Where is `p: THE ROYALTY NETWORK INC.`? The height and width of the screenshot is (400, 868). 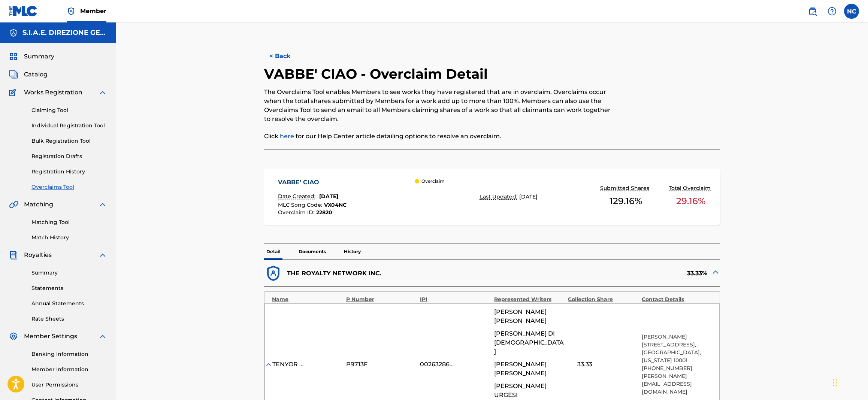 p: THE ROYALTY NETWORK INC. is located at coordinates (334, 273).